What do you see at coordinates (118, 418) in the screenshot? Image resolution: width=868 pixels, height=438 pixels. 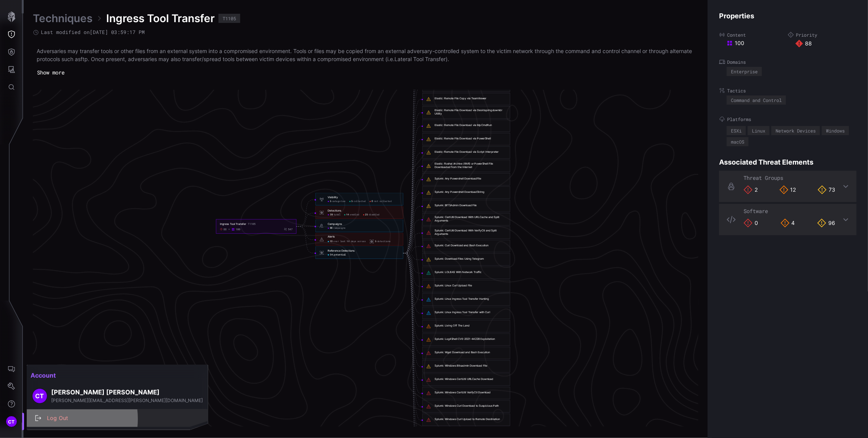 I see `a: Log Out` at bounding box center [118, 418].